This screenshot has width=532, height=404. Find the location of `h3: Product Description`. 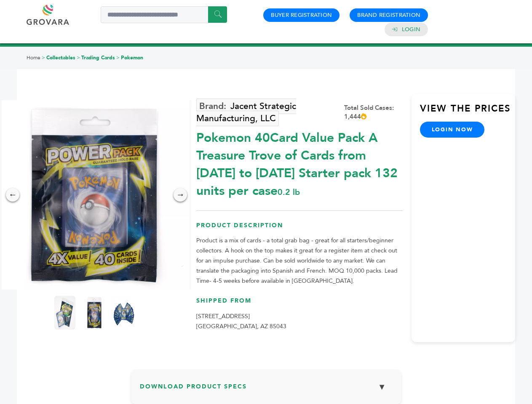

h3: Product Description is located at coordinates (299, 229).